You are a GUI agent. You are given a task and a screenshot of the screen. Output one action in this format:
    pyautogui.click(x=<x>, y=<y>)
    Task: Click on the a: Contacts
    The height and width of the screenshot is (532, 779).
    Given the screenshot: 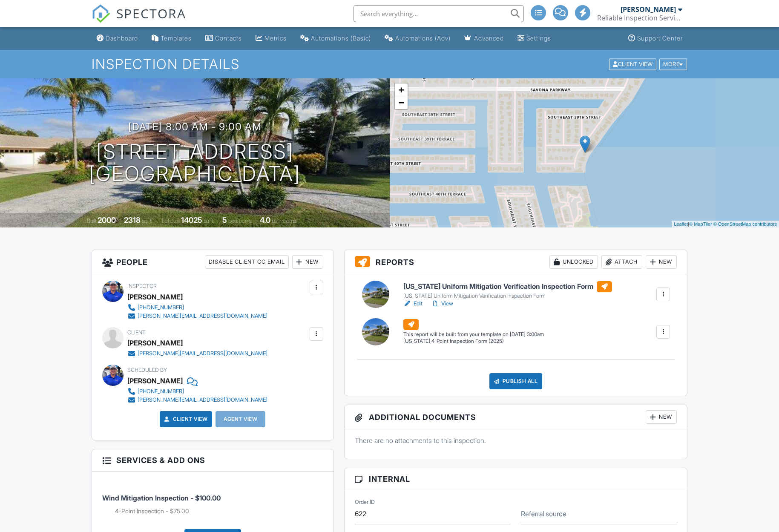 What is the action you would take?
    pyautogui.click(x=224, y=38)
    